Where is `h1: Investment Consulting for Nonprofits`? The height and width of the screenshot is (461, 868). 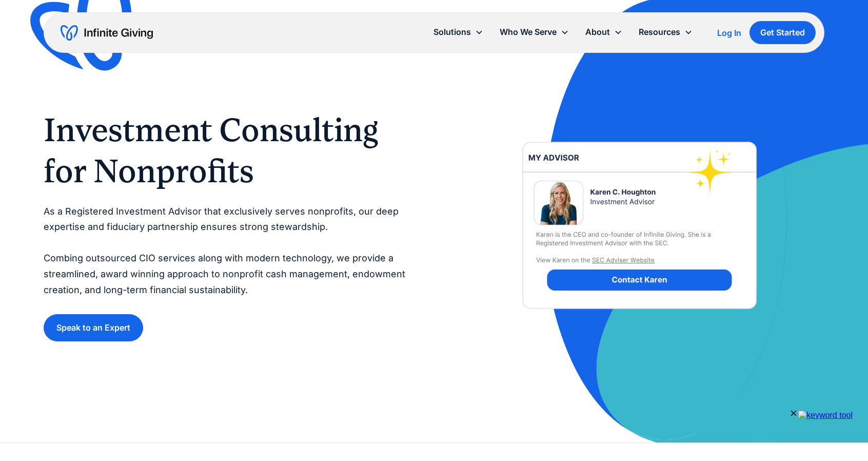
h1: Investment Consulting for Nonprofits is located at coordinates (228, 150).